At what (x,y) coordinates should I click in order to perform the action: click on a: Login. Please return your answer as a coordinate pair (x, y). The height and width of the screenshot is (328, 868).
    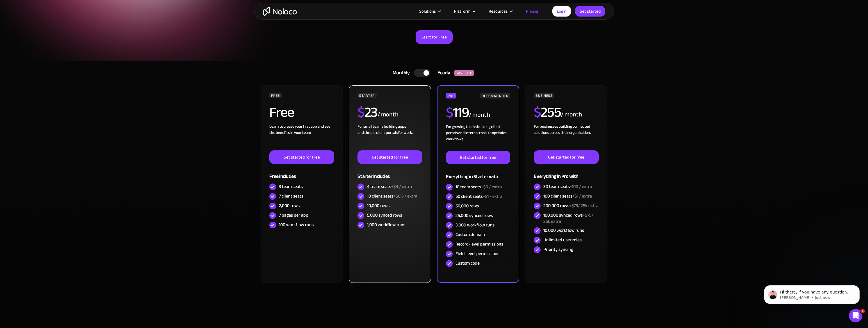
    Looking at the image, I should click on (562, 11).